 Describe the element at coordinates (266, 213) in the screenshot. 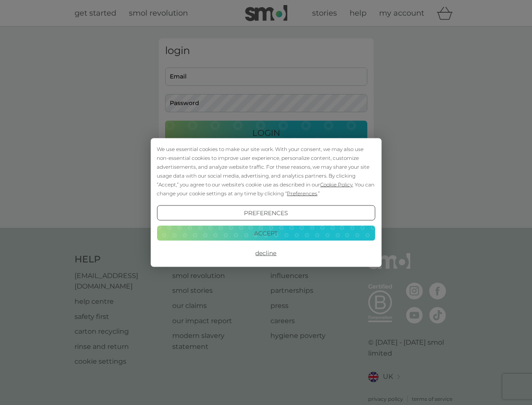

I see `button: Preferences` at that location.